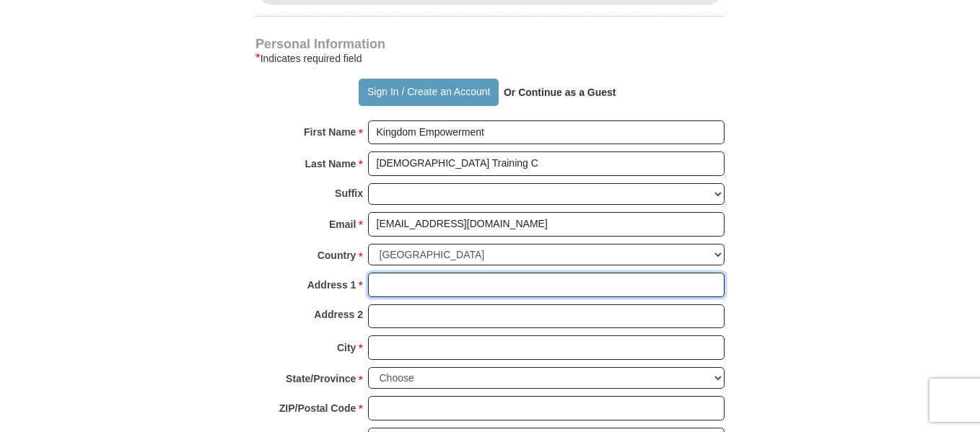  What do you see at coordinates (560, 93) in the screenshot?
I see `strong: Or Continue as a Guest` at bounding box center [560, 93].